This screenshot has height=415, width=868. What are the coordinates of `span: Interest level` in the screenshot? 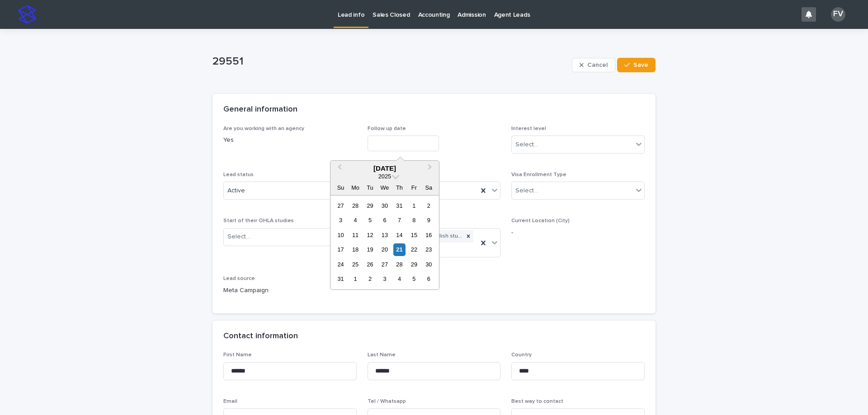 It's located at (529, 129).